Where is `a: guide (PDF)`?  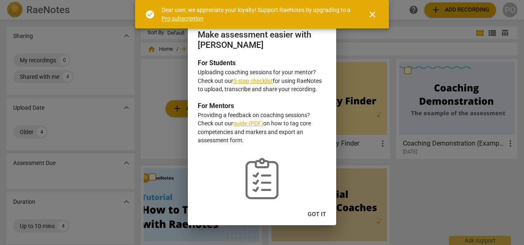
a: guide (PDF) is located at coordinates (248, 123).